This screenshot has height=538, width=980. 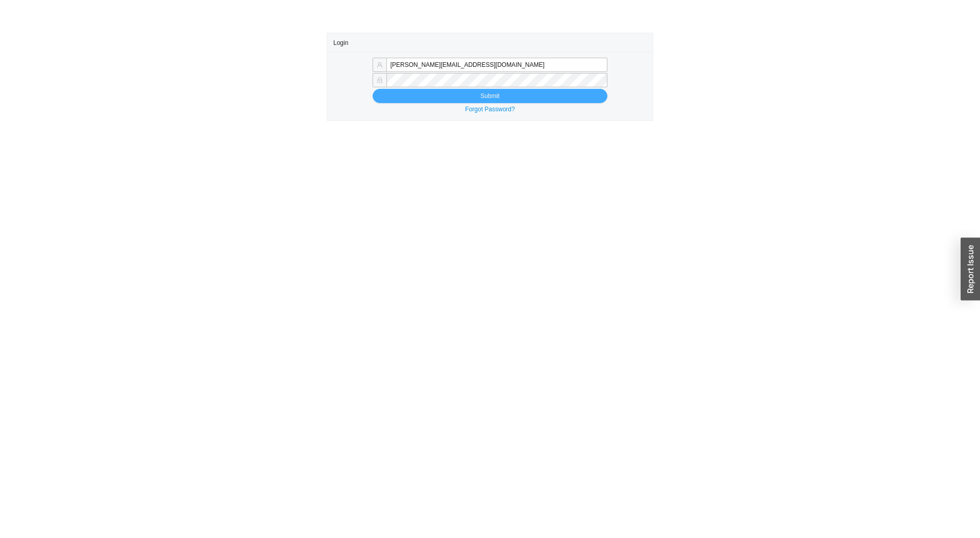 What do you see at coordinates (490, 96) in the screenshot?
I see `button: Submit` at bounding box center [490, 96].